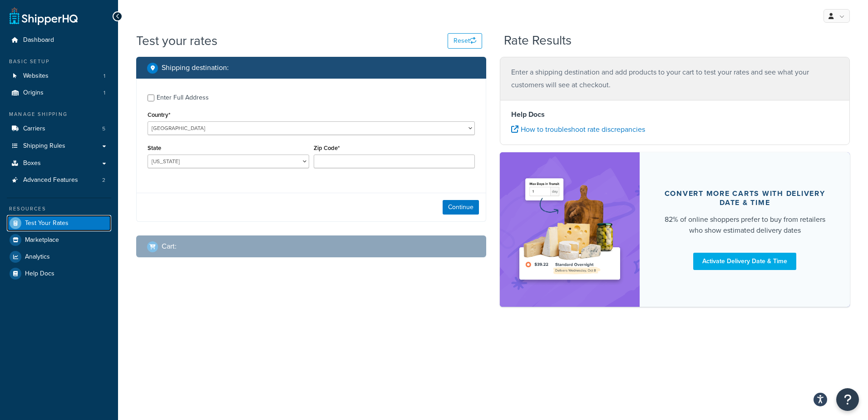  What do you see at coordinates (169, 246) in the screenshot?
I see `h2: Cart :` at bounding box center [169, 246].